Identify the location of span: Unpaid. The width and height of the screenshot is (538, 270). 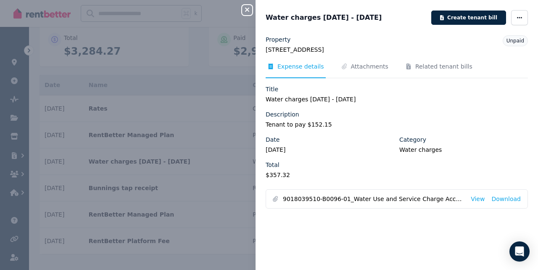
(516, 41).